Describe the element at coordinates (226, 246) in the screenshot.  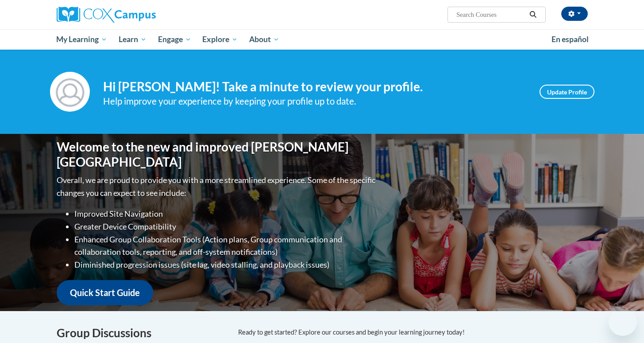
I see `li: Enhanced Group Collaboration Tools (Action plans, Group communication and collaboration tools, re...` at that location.